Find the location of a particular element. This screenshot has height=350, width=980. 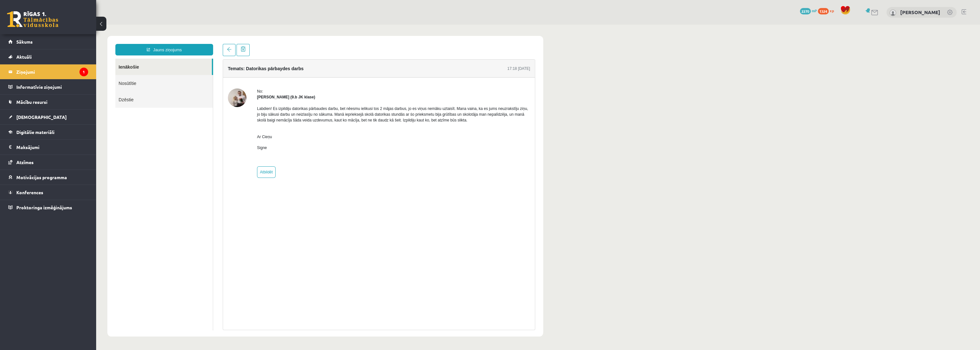

span: Sākums is located at coordinates (24, 41).